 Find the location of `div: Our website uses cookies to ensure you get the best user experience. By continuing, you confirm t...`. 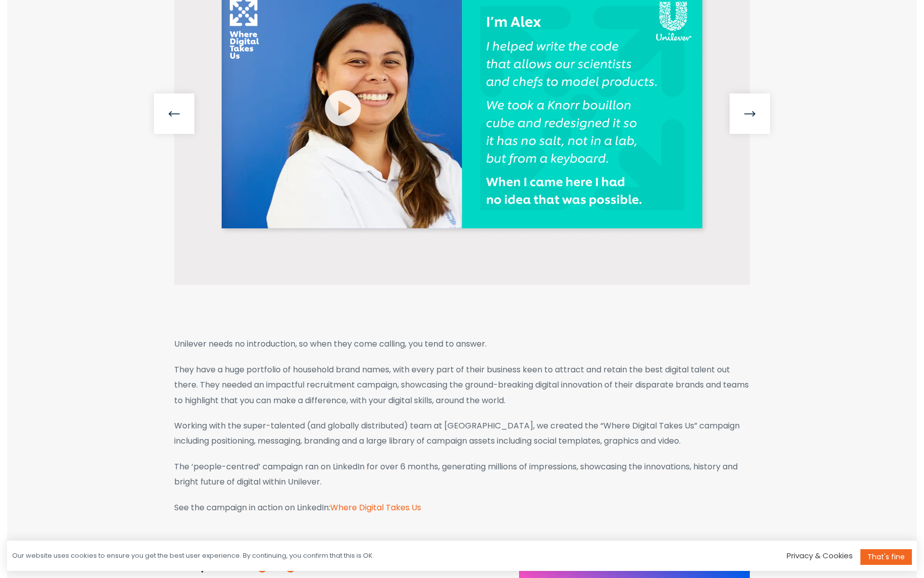

div: Our website uses cookies to ensure you get the best user experience. By continuing, you confirm t... is located at coordinates (193, 555).